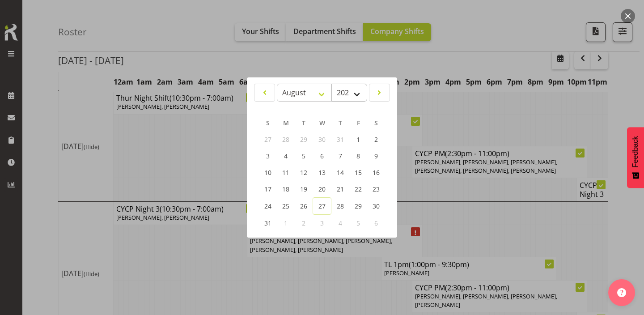  What do you see at coordinates (268, 172) in the screenshot?
I see `span: 10` at bounding box center [268, 172].